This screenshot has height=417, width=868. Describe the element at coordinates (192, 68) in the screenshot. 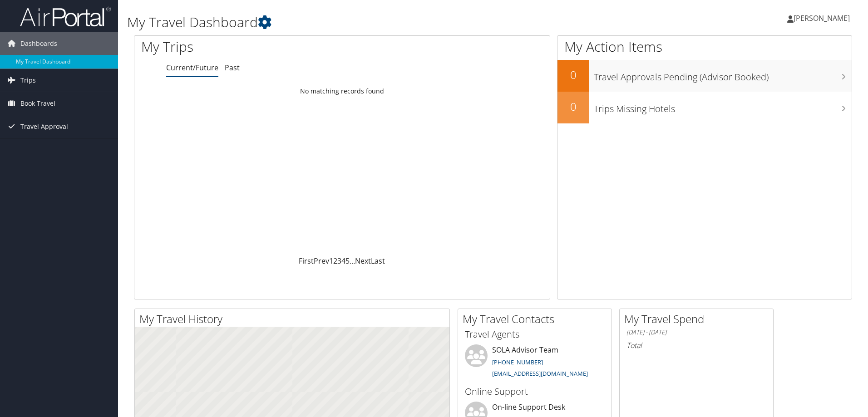

I see `a: Current/Future` at that location.